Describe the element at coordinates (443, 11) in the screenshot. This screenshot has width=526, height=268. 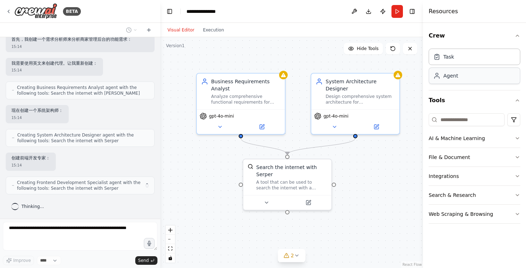
I see `h4: Resources` at that location.